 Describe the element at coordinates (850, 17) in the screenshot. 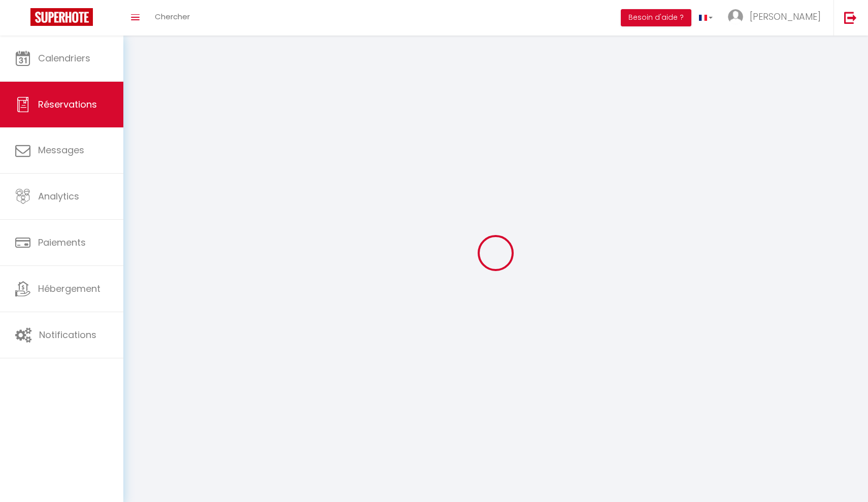

I see `img: logout` at that location.